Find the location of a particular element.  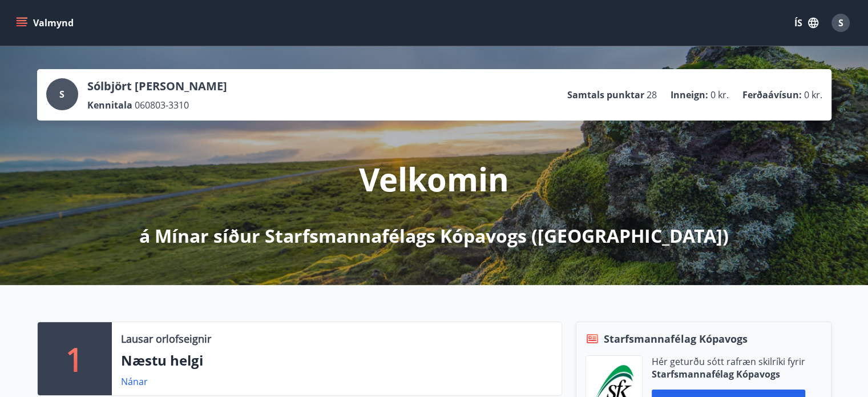

p: Samtals punktar is located at coordinates (606, 95).